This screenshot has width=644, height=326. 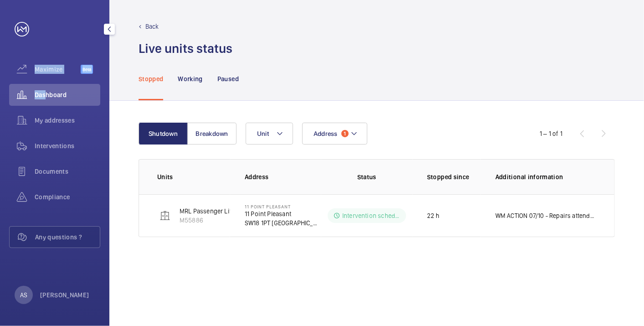 I want to click on p: 22 h, so click(x=433, y=215).